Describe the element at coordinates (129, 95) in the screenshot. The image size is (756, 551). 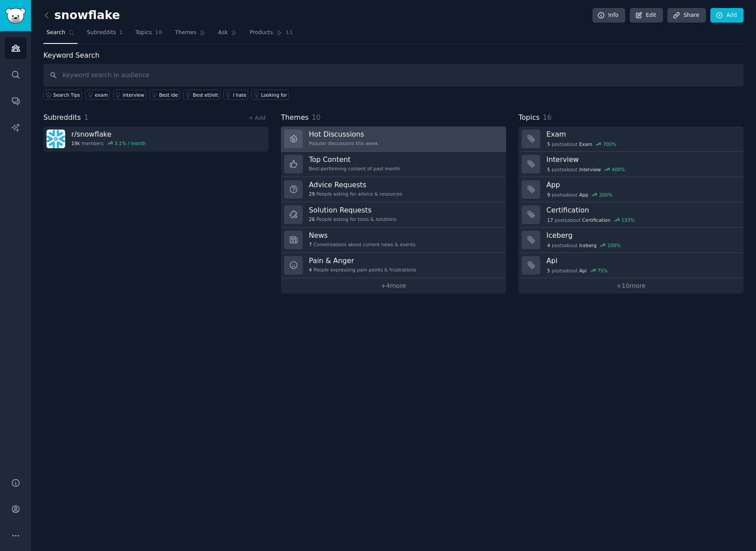
I see `a: interview` at that location.